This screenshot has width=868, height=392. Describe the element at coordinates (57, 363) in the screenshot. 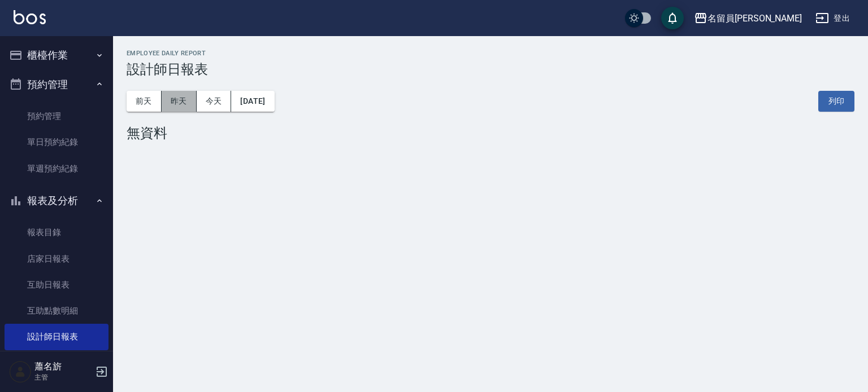

I see `a: 設計師抽成報表` at that location.